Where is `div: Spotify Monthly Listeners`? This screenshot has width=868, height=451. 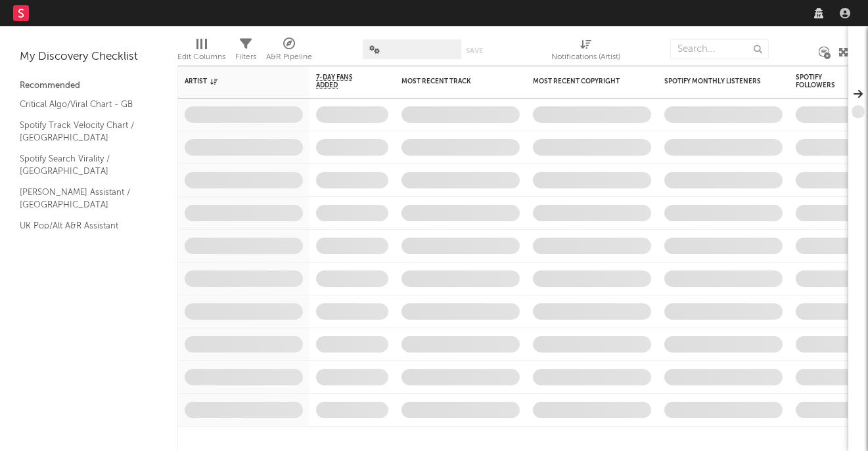 div: Spotify Monthly Listeners is located at coordinates (713, 82).